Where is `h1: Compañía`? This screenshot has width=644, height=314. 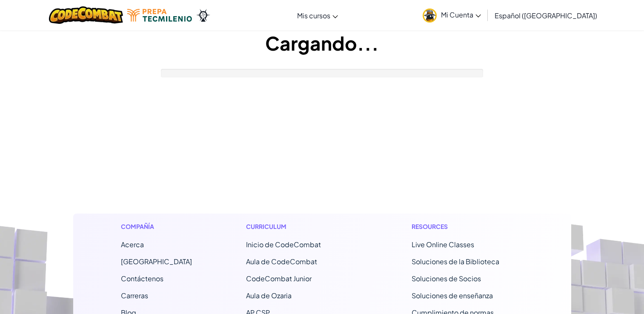
h1: Compañía is located at coordinates (156, 226).